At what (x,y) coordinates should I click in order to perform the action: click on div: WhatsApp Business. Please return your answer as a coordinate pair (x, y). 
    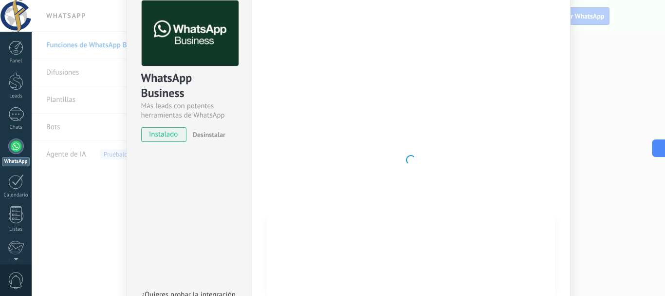
    Looking at the image, I should click on (189, 86).